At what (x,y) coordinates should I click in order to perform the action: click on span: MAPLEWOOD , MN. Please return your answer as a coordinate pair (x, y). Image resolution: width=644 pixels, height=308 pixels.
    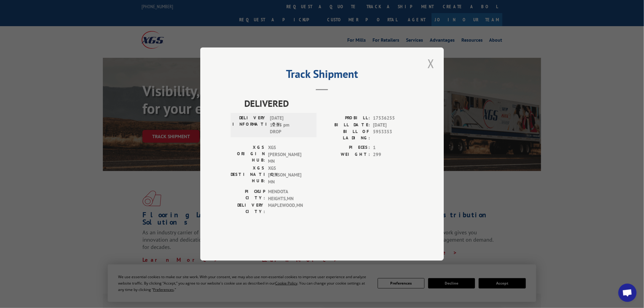
    Looking at the image, I should click on (289, 208).